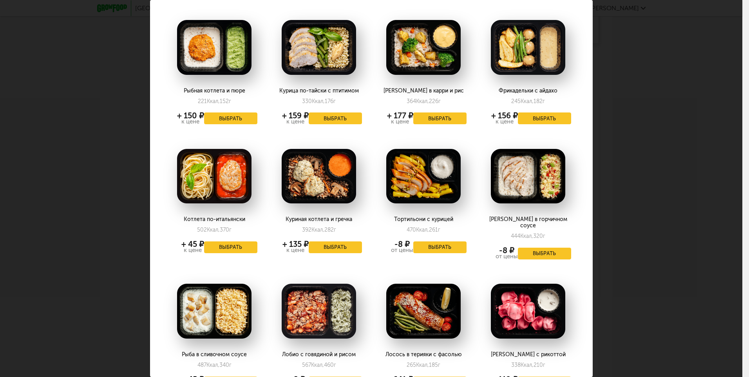  What do you see at coordinates (214, 354) in the screenshot?
I see `div: Рыба в сливочном соусе` at bounding box center [214, 354].